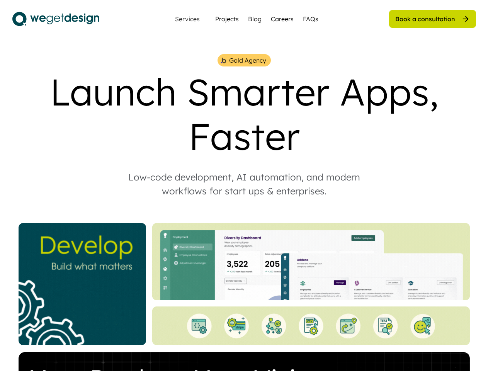 The width and height of the screenshot is (488, 371). What do you see at coordinates (255, 19) in the screenshot?
I see `a: Blog` at bounding box center [255, 19].